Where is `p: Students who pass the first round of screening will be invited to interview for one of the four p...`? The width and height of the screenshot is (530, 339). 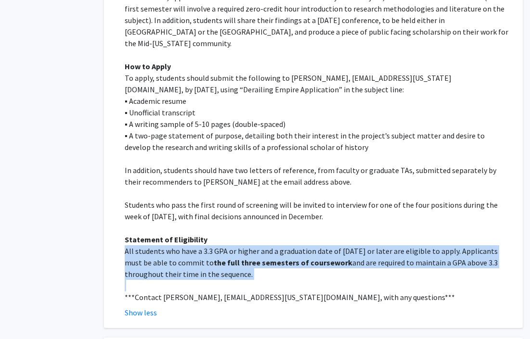
p: Students who pass the first round of screening will be invited to interview for one of the four p... is located at coordinates (317, 211).